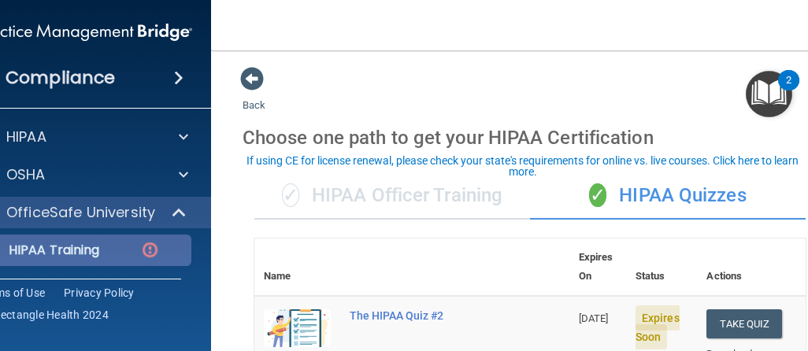  What do you see at coordinates (522, 166) in the screenshot?
I see `button: If using CE for license renewal, please check your state's requirements for online vs. live cours...` at bounding box center [522, 166].